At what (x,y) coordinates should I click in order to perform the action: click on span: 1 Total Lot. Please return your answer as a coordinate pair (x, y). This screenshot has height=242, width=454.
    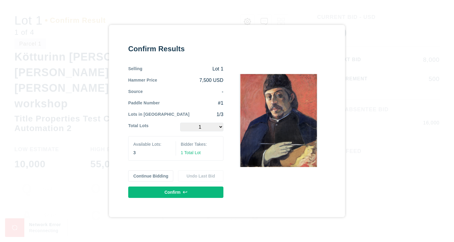
    Looking at the image, I should click on (191, 153).